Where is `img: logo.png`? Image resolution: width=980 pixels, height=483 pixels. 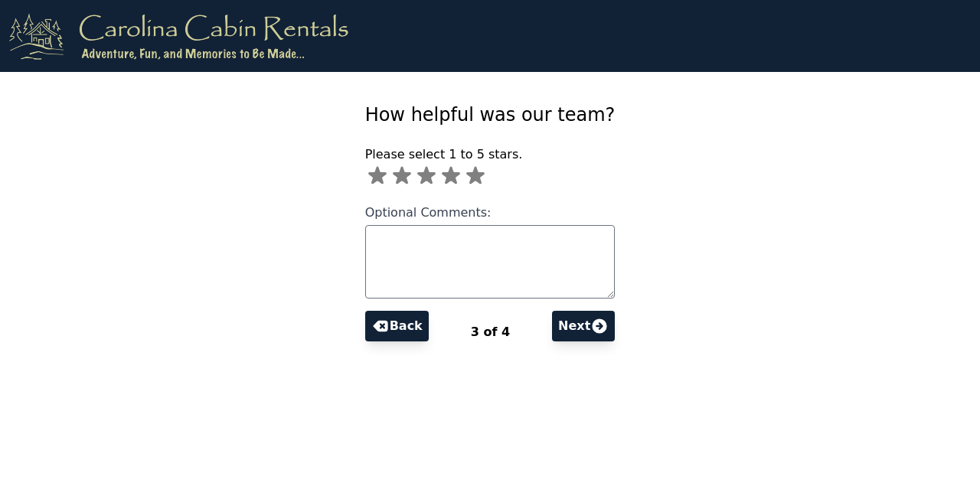
img: logo.png is located at coordinates (178, 36).